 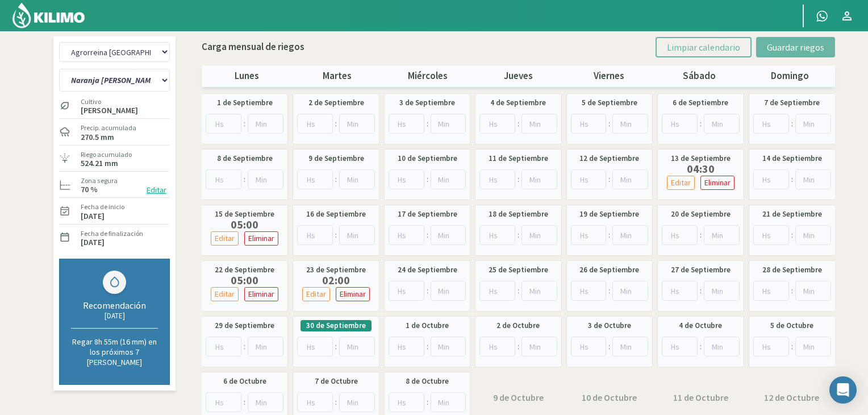 I want to click on label: 10 de Septiembre, so click(x=427, y=158).